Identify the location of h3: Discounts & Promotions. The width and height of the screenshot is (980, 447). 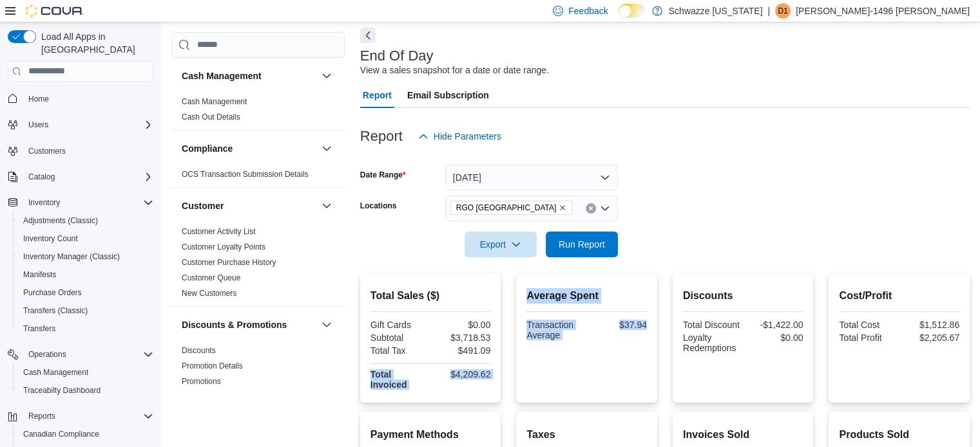
(234, 325).